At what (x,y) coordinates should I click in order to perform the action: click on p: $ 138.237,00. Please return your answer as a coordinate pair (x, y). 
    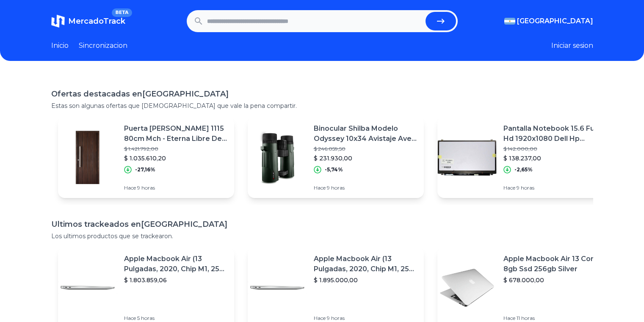
    Looking at the image, I should click on (555, 158).